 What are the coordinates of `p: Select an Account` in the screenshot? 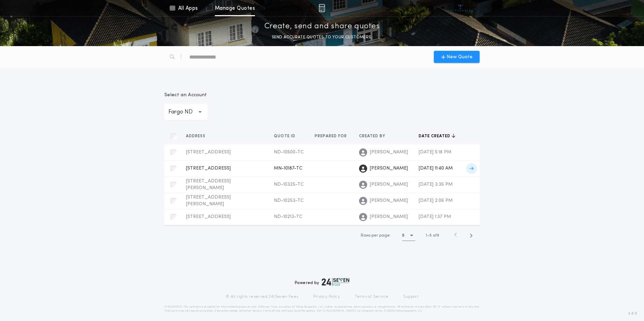 It's located at (186, 95).